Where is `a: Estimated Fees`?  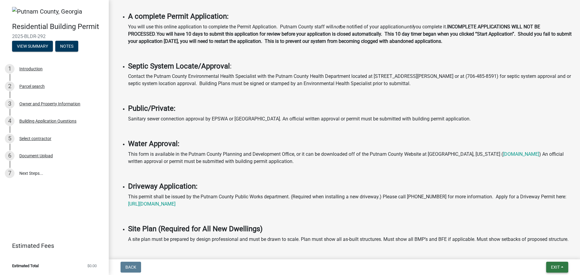
a: Estimated Fees is located at coordinates (52, 246).